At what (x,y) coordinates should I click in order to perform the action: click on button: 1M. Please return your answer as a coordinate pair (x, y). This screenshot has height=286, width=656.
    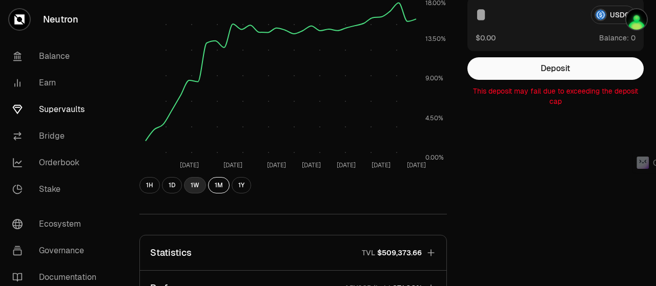
    Looking at the image, I should click on (219, 186).